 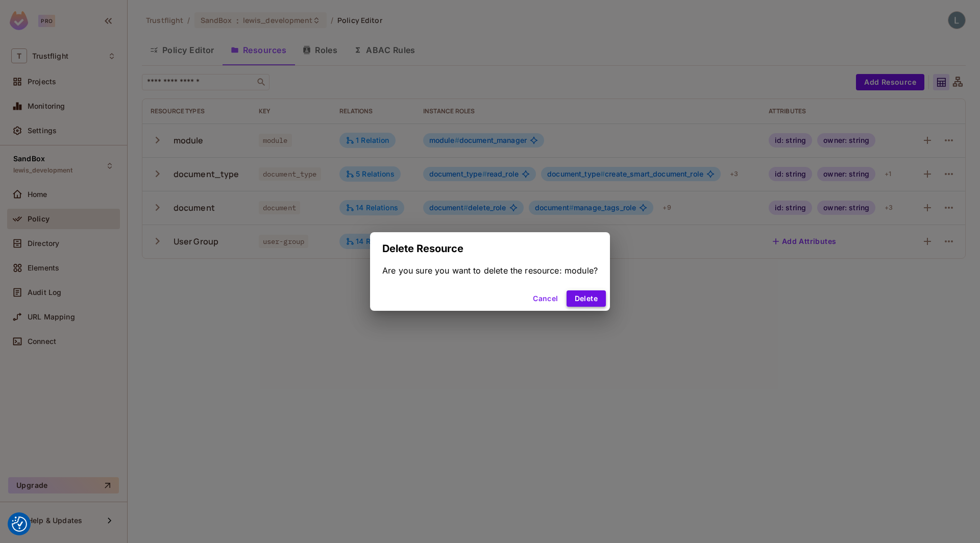 I want to click on button: Consent Preferences, so click(x=20, y=524).